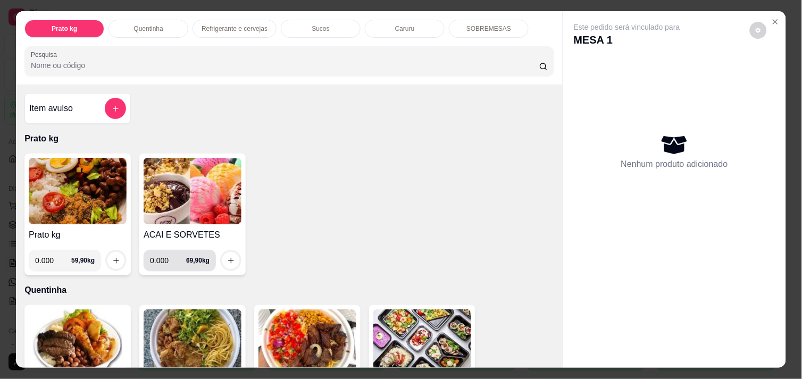 Image resolution: width=802 pixels, height=379 pixels. I want to click on h4: ACAI E SORVETES, so click(193, 235).